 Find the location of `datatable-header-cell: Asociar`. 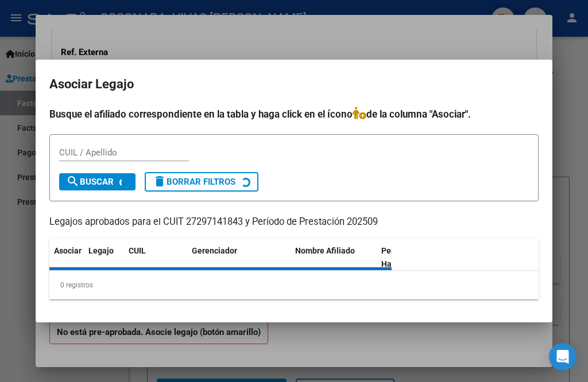

datatable-header-cell: Asociar is located at coordinates (66, 257).